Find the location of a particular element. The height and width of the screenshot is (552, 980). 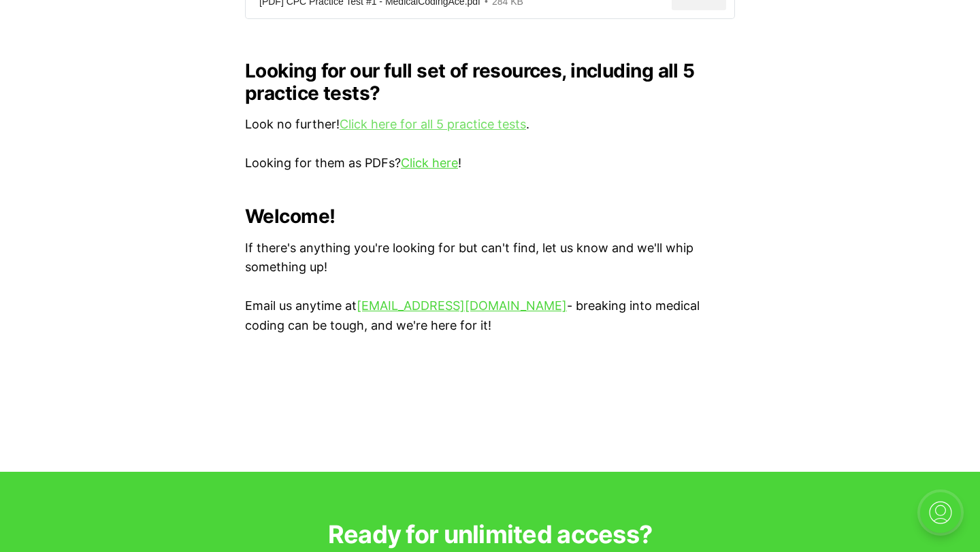

p: Look no further! . is located at coordinates (490, 125).